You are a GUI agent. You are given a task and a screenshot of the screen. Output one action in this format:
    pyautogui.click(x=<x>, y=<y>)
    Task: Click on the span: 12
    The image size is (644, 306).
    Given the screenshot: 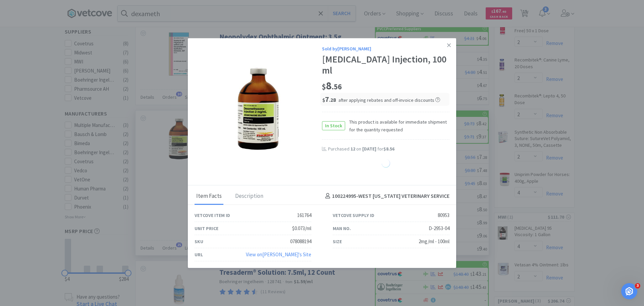 What is the action you would take?
    pyautogui.click(x=353, y=149)
    